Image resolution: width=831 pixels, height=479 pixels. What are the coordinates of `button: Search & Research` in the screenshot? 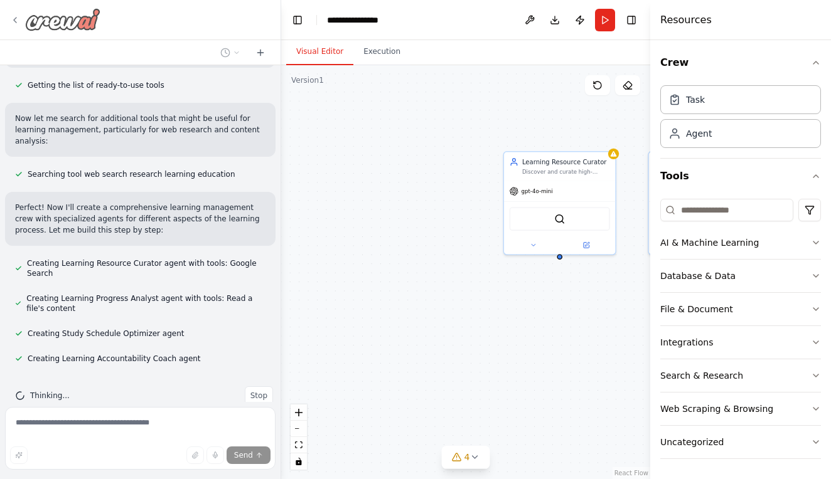 It's located at (740, 376).